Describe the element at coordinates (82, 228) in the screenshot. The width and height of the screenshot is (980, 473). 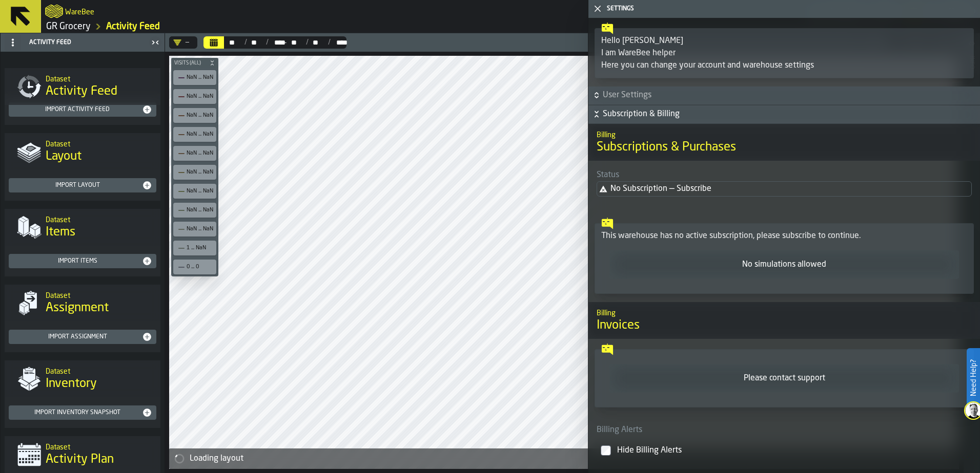
I see `div: title-Items` at that location.